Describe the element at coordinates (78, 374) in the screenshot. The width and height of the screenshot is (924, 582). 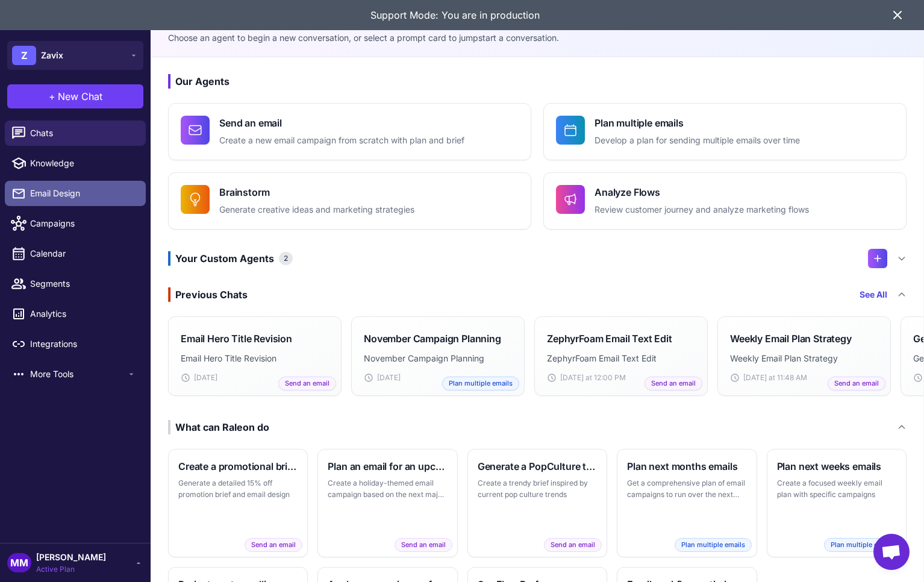
I see `span: More Tools` at that location.